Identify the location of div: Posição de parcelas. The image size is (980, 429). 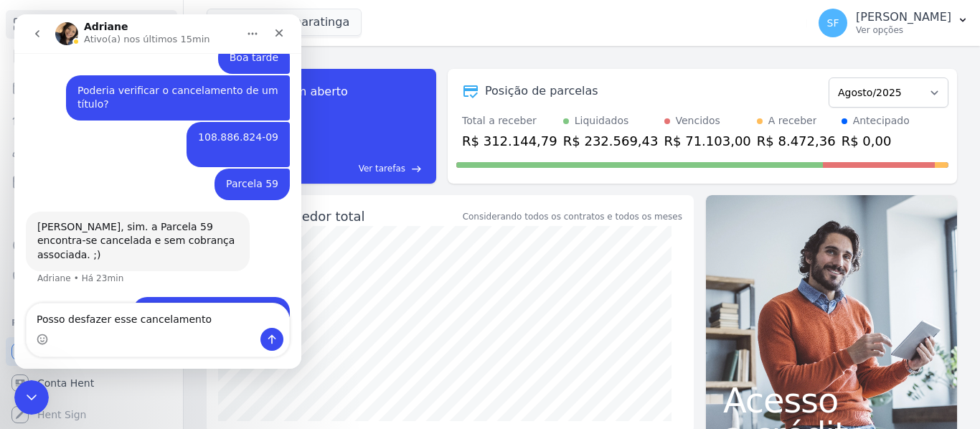
(542, 91).